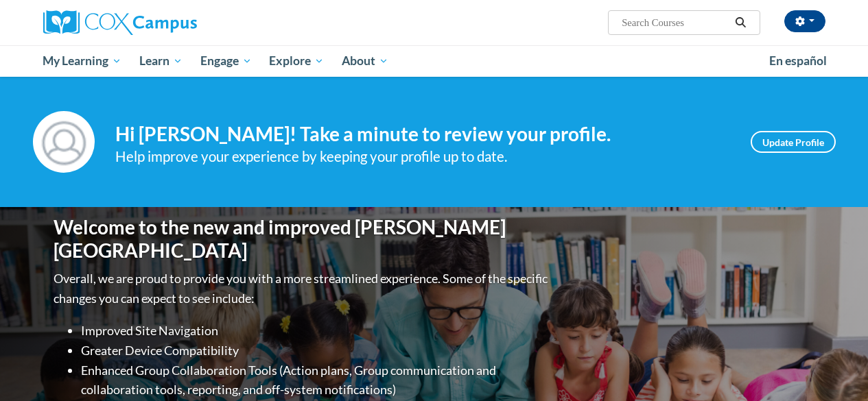  I want to click on span: En español, so click(798, 60).